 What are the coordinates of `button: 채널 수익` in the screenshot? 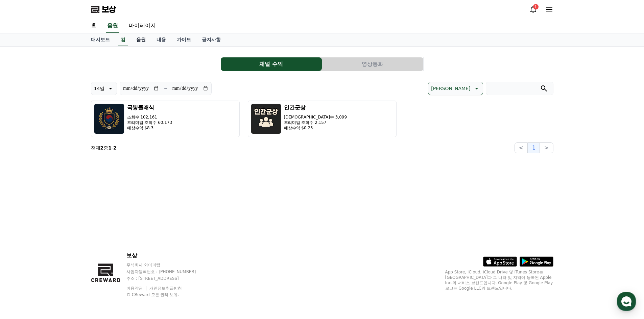 It's located at (271, 64).